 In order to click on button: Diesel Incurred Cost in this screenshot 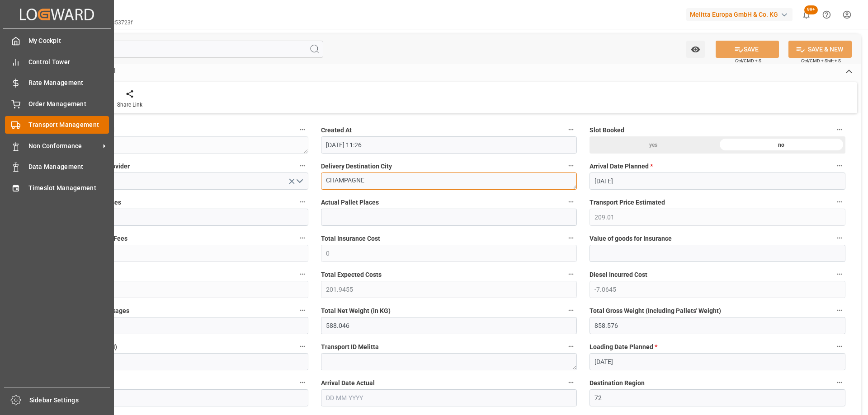, I will do `click(840, 274)`.